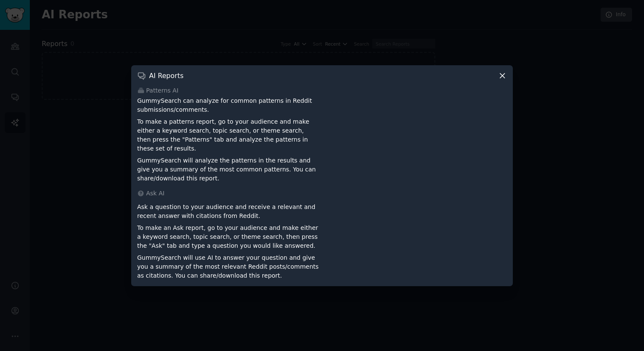 This screenshot has height=351, width=644. Describe the element at coordinates (322, 91) in the screenshot. I see `div: Patterns AI` at that location.